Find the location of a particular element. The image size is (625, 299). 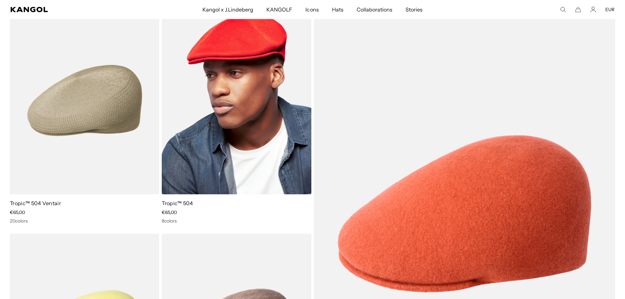

div: 20 colors is located at coordinates (84, 221).